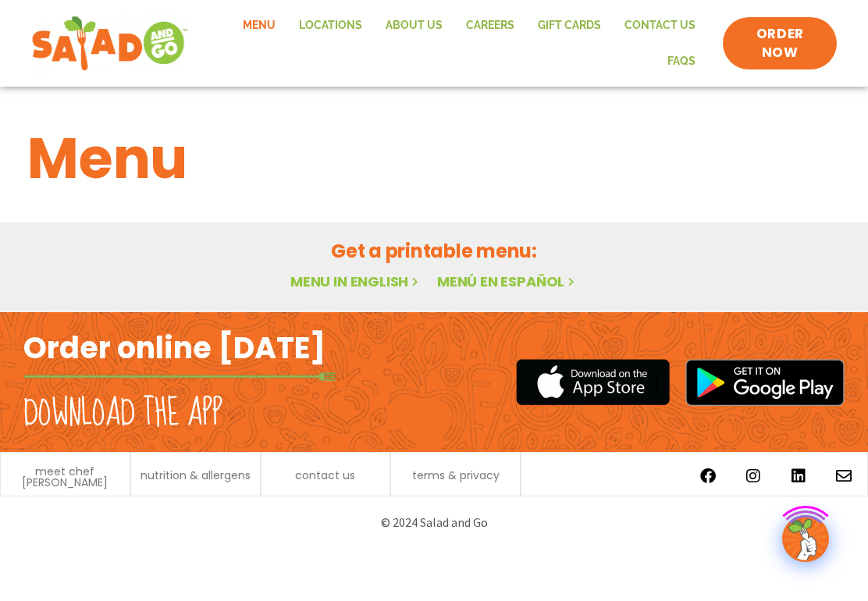 The image size is (868, 601). Describe the element at coordinates (569, 26) in the screenshot. I see `a: GIFT CARDS` at that location.